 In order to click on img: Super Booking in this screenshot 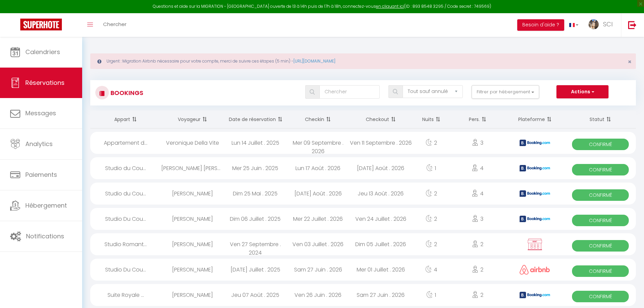, I will do `click(41, 24)`.